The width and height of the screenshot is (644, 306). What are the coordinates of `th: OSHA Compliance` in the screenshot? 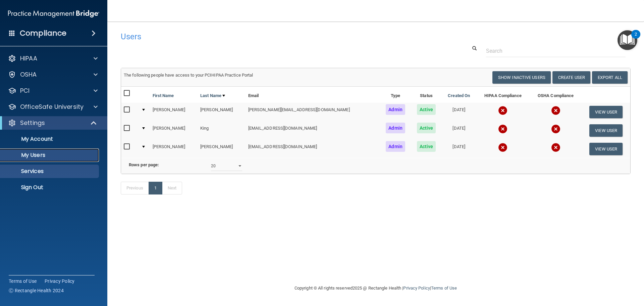 It's located at (556, 94).